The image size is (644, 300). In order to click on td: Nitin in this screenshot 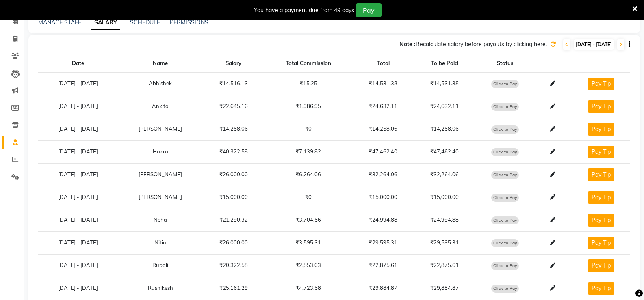, I will do `click(161, 243)`.